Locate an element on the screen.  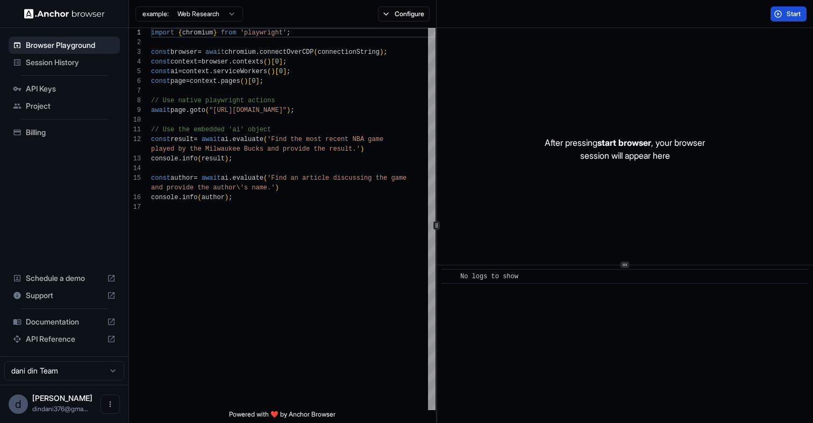
div: 11 is located at coordinates (135, 130).